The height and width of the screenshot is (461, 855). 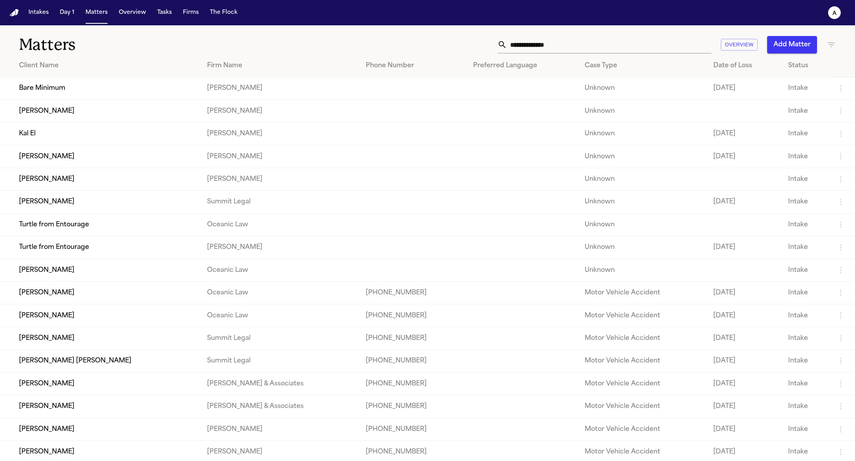 What do you see at coordinates (280, 66) in the screenshot?
I see `div: Firm Name` at bounding box center [280, 66].